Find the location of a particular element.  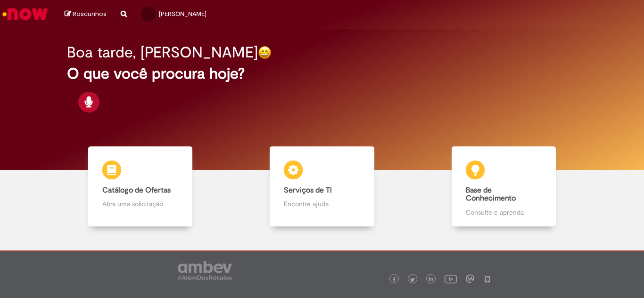

b: Catálogo de Ofertas is located at coordinates (136, 190).